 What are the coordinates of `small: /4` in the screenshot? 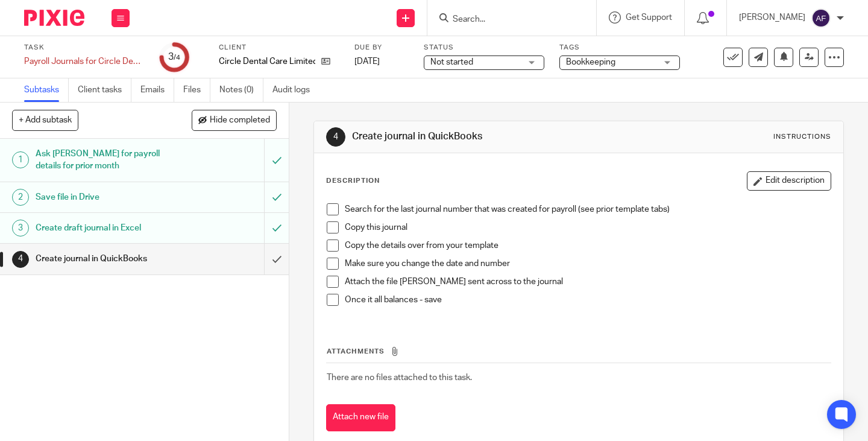 It's located at (177, 57).